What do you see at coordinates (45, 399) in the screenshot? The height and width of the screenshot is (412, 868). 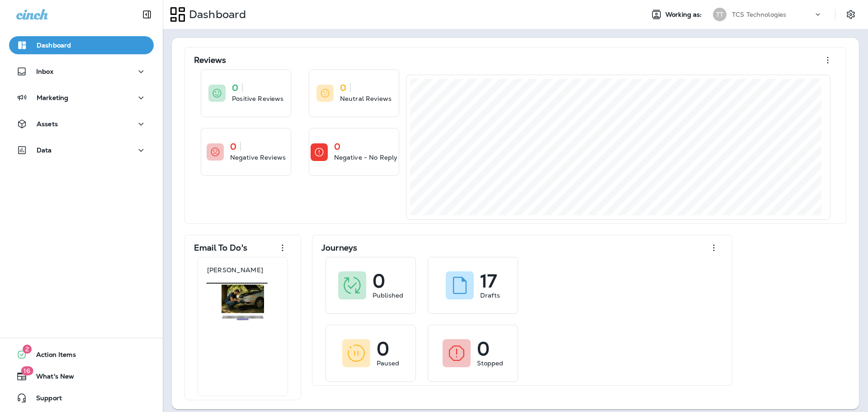 I see `span: Support` at bounding box center [45, 399].